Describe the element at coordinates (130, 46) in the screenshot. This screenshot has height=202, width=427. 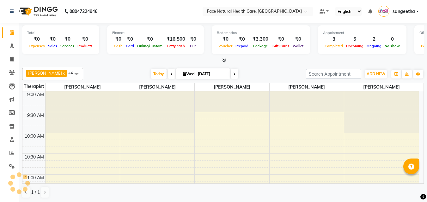
I see `span: Card` at that location.